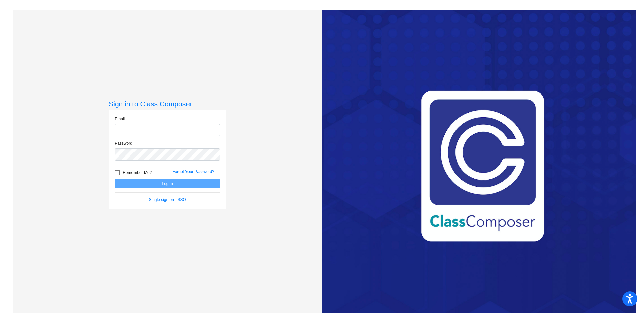 This screenshot has height=313, width=644. I want to click on a: Single sign on - SSO, so click(168, 200).